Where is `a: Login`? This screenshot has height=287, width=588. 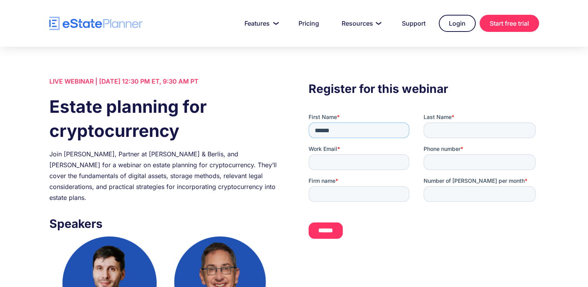 a: Login is located at coordinates (457, 23).